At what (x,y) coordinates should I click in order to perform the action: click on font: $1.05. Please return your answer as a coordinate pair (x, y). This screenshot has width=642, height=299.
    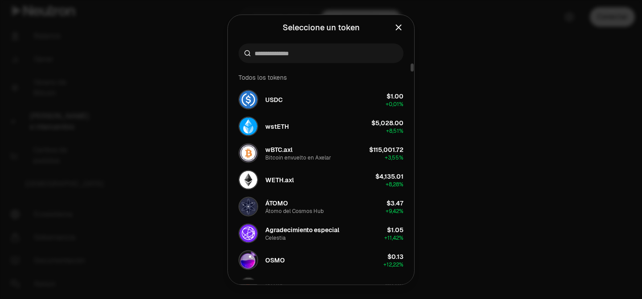
    Looking at the image, I should click on (395, 230).